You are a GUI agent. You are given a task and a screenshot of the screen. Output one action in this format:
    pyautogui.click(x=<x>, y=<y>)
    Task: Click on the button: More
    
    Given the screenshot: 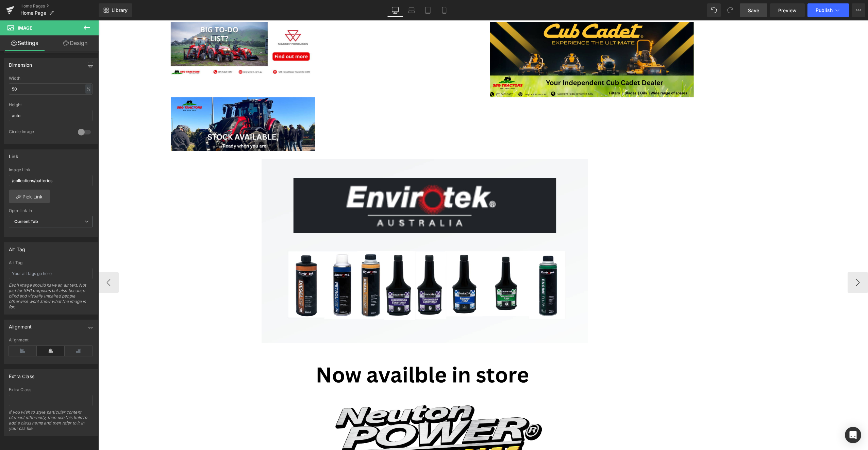 What is the action you would take?
    pyautogui.click(x=859, y=10)
    